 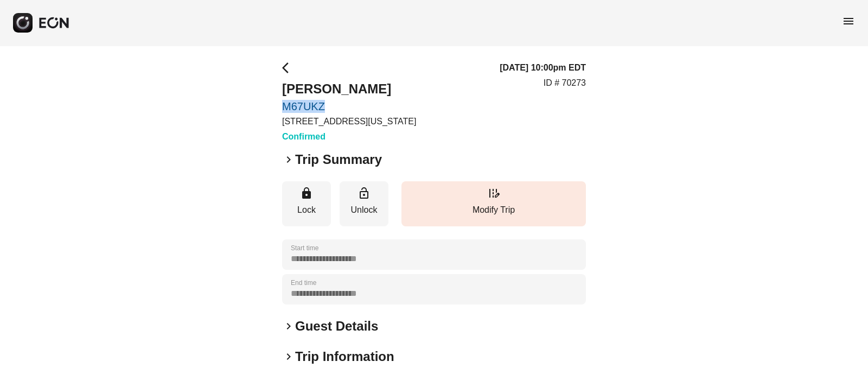 I want to click on button: Unlock, so click(x=364, y=203).